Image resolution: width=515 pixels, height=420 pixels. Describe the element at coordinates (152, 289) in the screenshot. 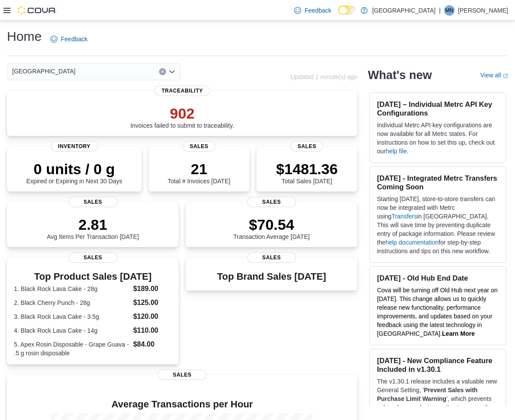

I see `dd: $189.00` at that location.